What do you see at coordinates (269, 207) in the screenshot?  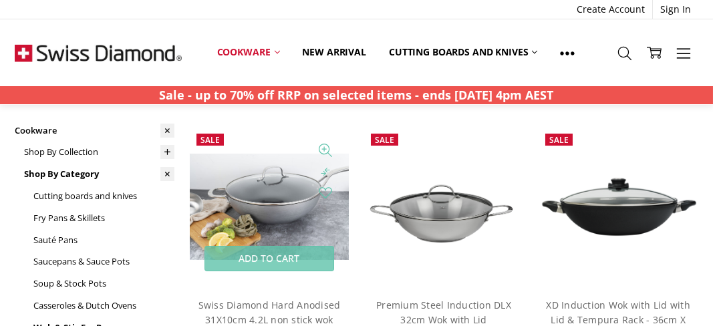 I see `a: Swiss Diamond Hard Anodised 31X10cm 4.2L non stick wok with glass lid, side ear and handle` at bounding box center [269, 207].